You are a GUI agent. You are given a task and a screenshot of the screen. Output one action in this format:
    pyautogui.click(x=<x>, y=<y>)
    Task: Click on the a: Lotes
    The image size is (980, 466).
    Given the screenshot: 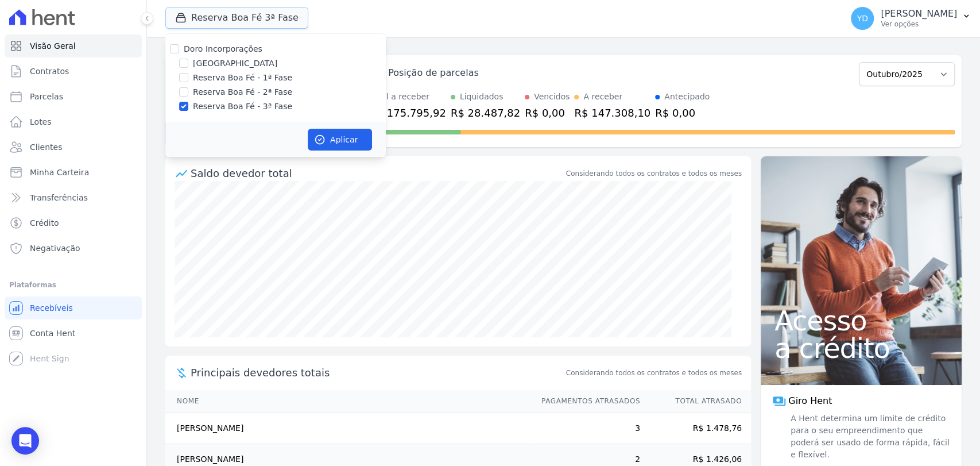 What is the action you would take?
    pyautogui.click(x=73, y=121)
    